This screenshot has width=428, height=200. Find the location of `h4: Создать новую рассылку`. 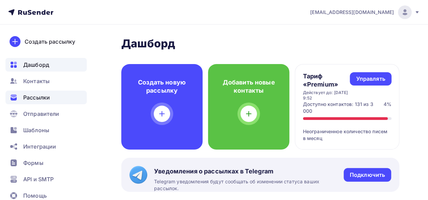

h4: Создать новую рассылку is located at coordinates (162, 87).